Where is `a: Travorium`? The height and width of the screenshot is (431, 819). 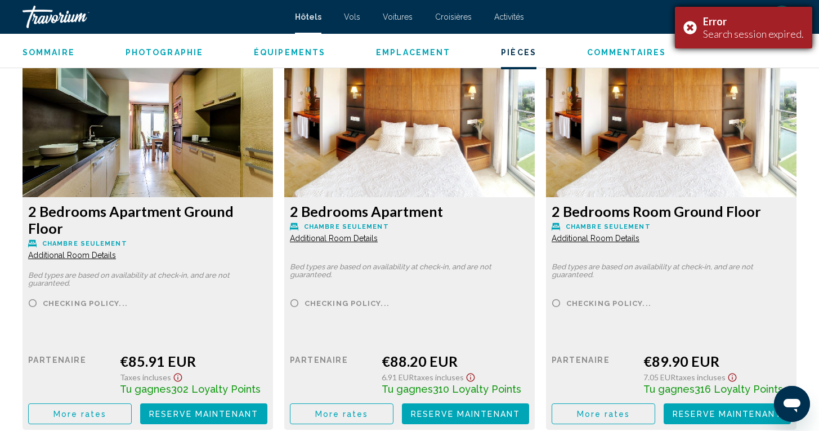 a: Travorium is located at coordinates (153, 17).